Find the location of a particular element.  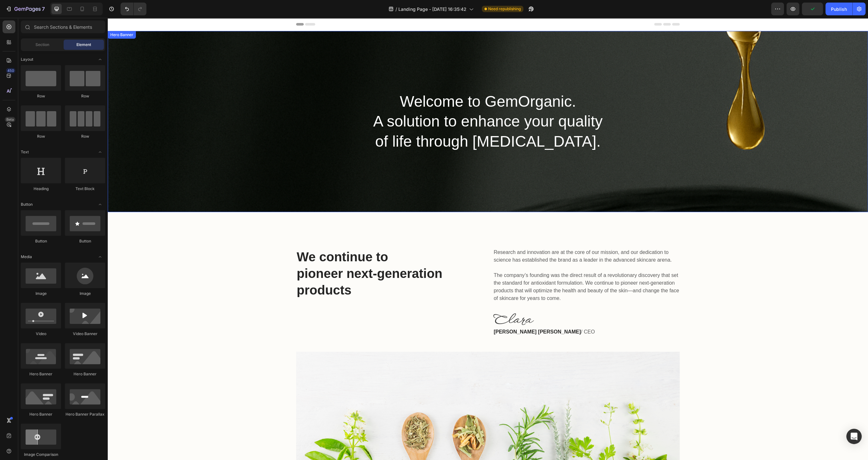

span: Need republishing is located at coordinates (505, 9).